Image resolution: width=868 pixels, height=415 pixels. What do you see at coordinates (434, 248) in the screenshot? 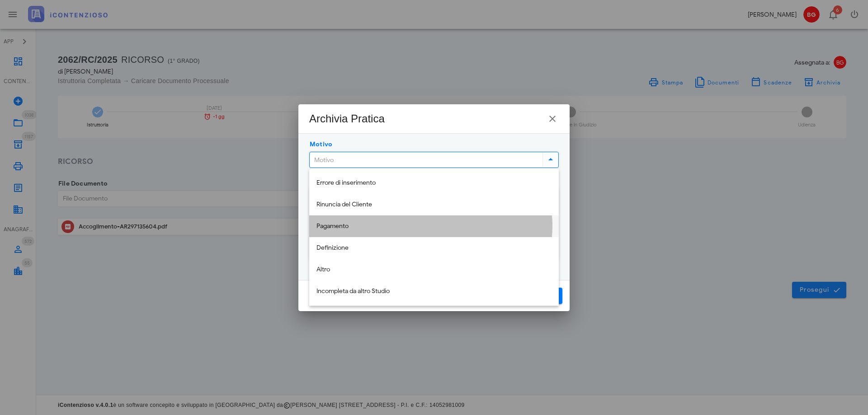
I see `div: Definizione` at bounding box center [434, 248].